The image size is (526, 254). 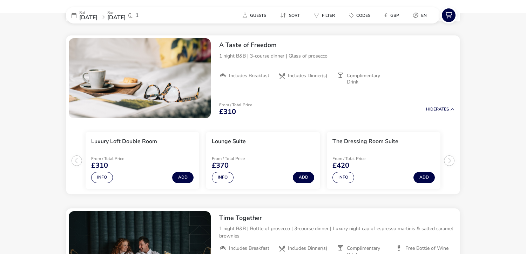 I want to click on p: Sun, so click(x=116, y=13).